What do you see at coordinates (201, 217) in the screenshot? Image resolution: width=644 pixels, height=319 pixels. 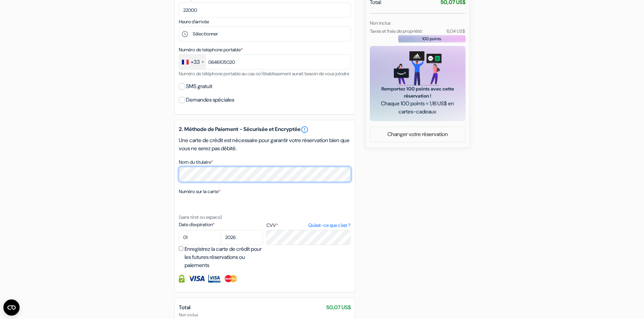 I see `small: (sans tiret ou espace)` at bounding box center [201, 217].